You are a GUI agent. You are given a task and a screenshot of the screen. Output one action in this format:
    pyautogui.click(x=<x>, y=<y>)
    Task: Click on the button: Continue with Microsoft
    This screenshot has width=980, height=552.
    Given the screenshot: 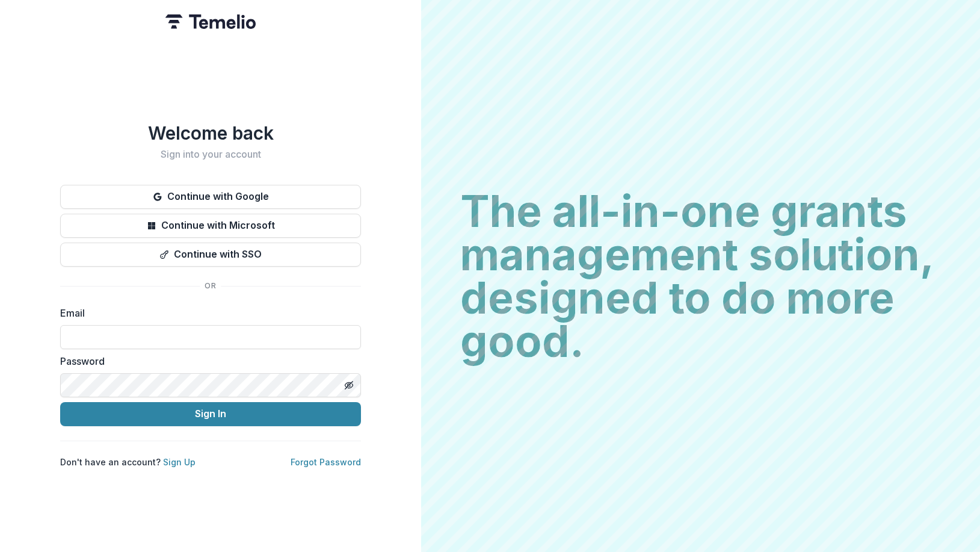 What is the action you would take?
    pyautogui.click(x=211, y=225)
    